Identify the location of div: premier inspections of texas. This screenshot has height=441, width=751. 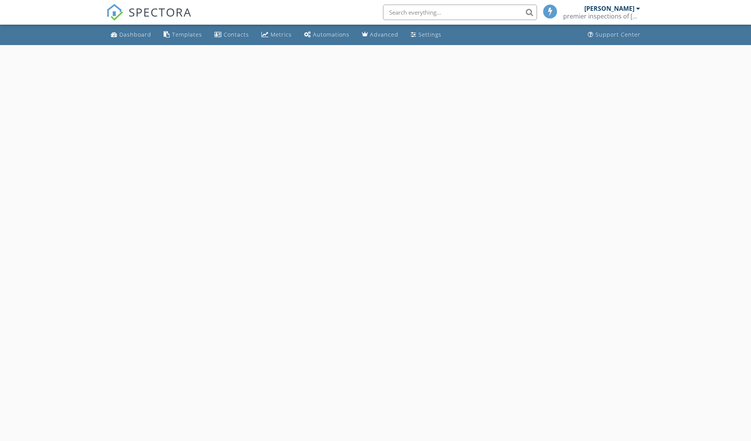
(602, 16).